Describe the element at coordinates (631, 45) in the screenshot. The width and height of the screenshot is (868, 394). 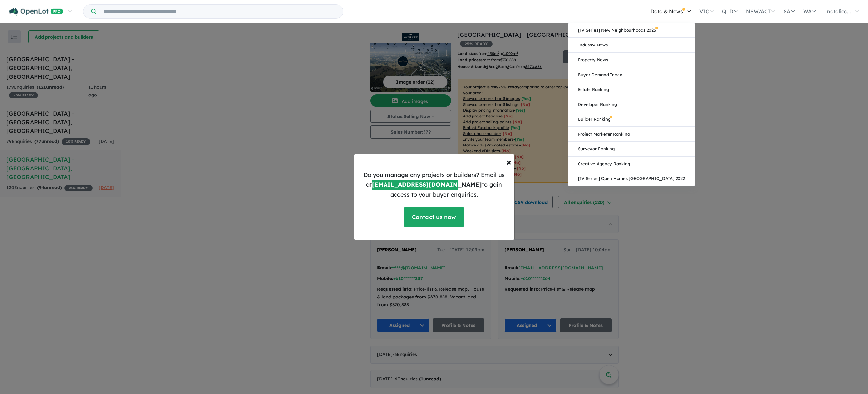
I see `a: Industry News` at that location.